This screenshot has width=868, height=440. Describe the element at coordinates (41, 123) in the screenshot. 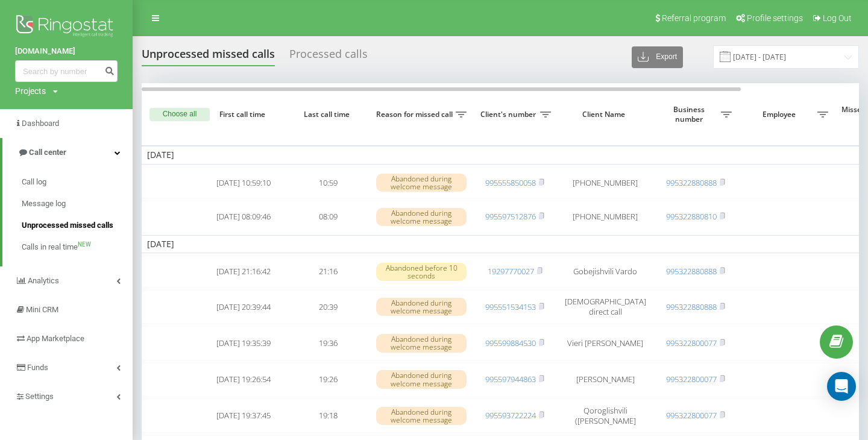

I see `span: Dashboard` at that location.